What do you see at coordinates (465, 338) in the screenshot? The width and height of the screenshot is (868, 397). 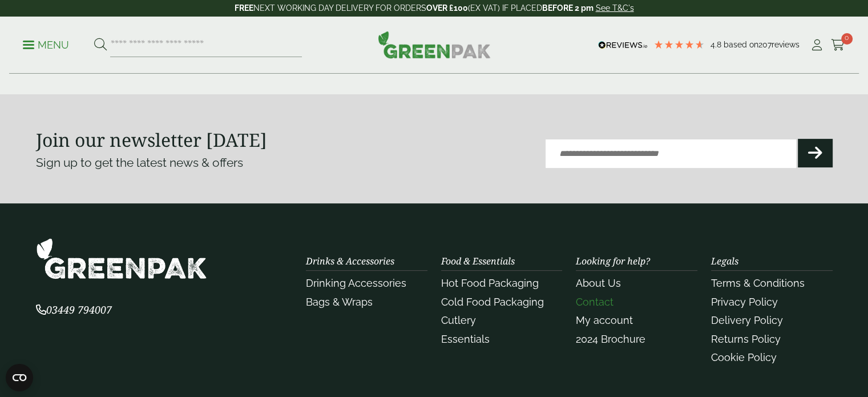 I see `a: Essentials` at bounding box center [465, 338].